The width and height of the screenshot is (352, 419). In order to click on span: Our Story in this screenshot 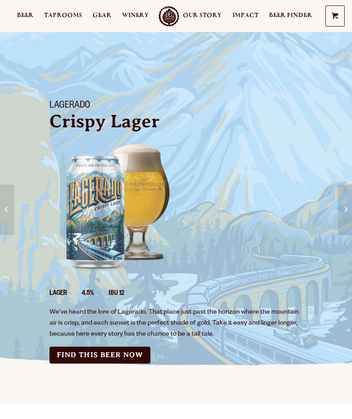, I will do `click(202, 16)`.